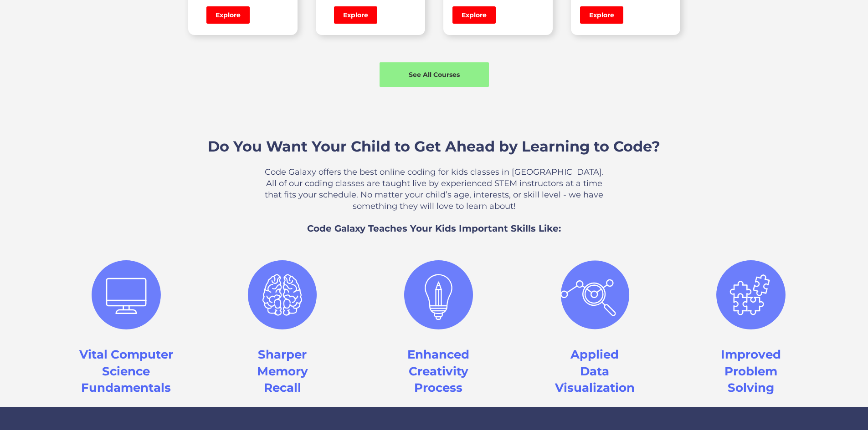 The width and height of the screenshot is (868, 430). I want to click on h3: Improved Problem Solving, so click(751, 371).